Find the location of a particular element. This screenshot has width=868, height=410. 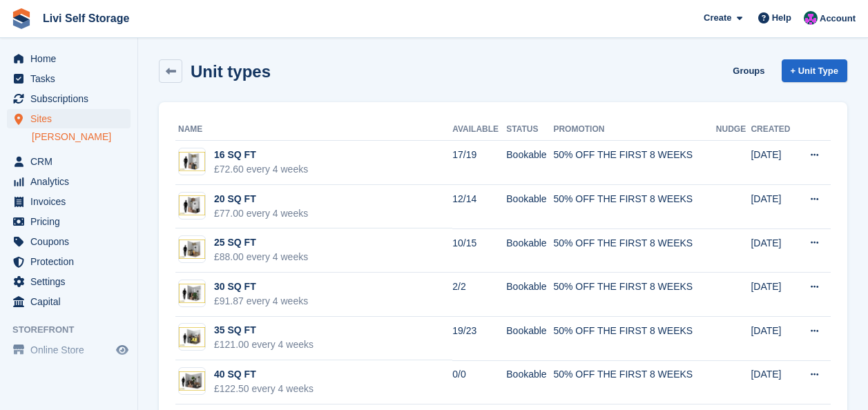

th: Available is located at coordinates (479, 129).